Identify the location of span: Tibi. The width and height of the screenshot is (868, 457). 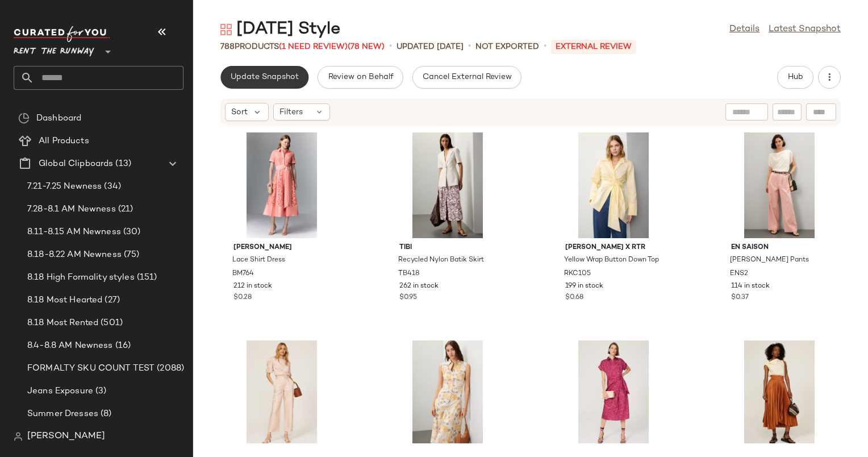
(448, 248).